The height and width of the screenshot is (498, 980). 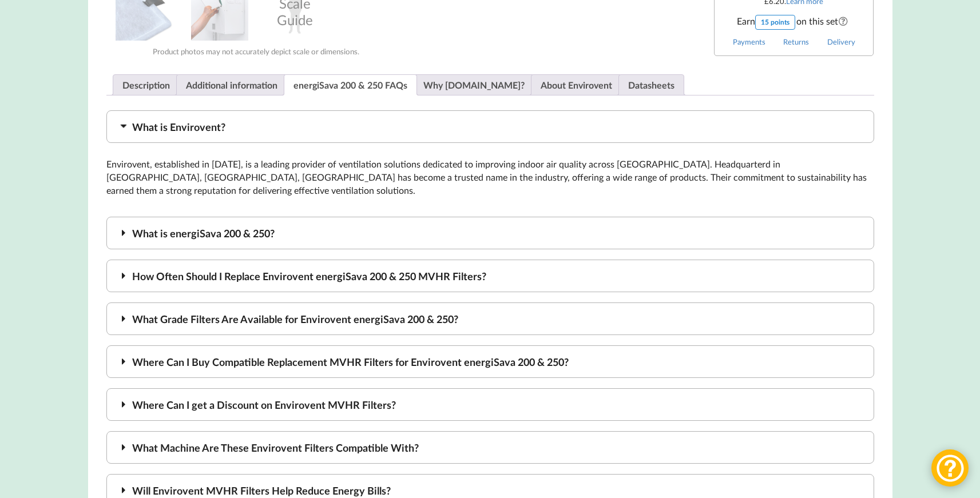 I want to click on a: Additional information, so click(x=231, y=84).